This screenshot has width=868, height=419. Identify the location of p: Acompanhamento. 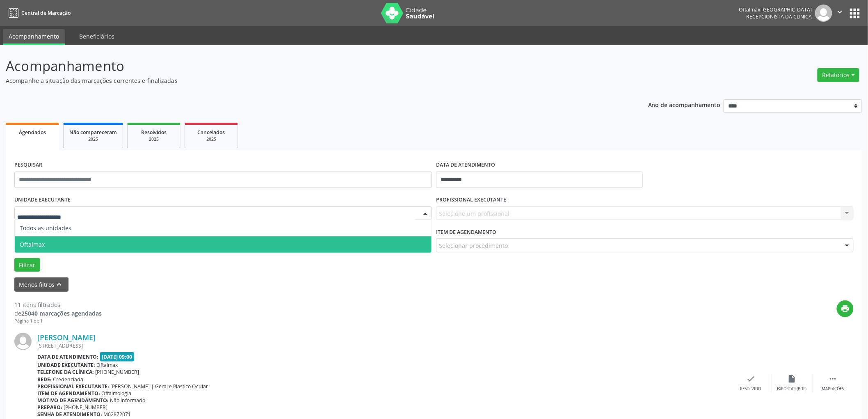
(306, 66).